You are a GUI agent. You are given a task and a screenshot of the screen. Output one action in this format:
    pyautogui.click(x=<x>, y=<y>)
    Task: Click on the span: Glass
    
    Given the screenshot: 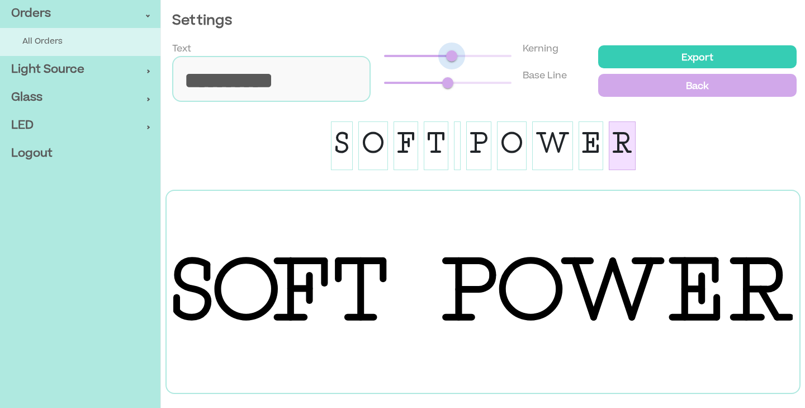 What is the action you would take?
    pyautogui.click(x=79, y=98)
    